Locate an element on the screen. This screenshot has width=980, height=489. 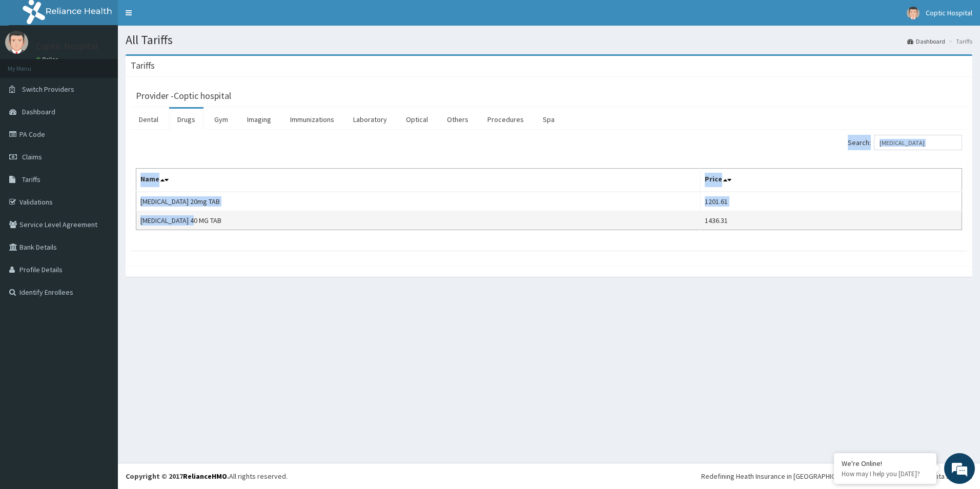
th: Price is located at coordinates (831, 180).